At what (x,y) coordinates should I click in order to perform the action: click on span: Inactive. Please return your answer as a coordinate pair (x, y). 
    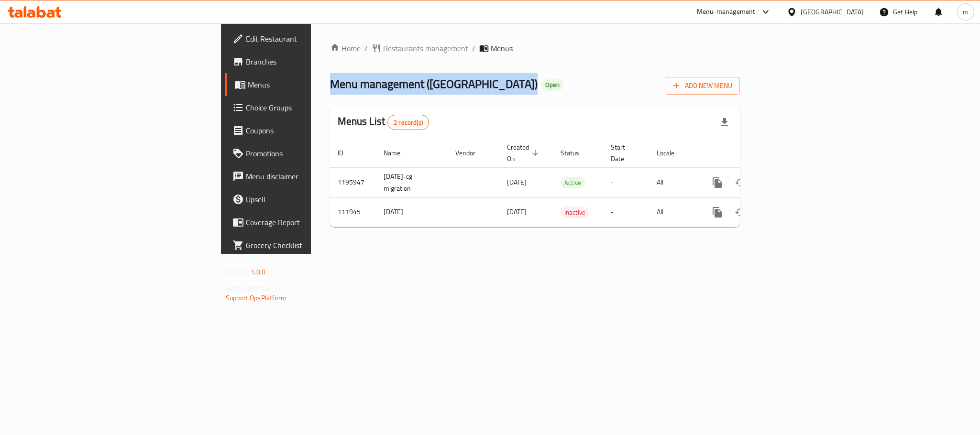
    Looking at the image, I should click on (575, 212).